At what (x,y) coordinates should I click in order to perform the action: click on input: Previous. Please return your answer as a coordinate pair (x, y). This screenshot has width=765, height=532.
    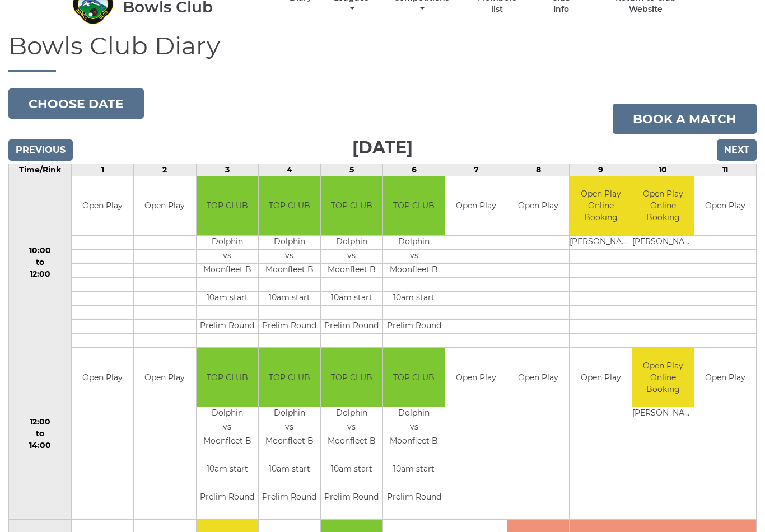
    Looking at the image, I should click on (40, 150).